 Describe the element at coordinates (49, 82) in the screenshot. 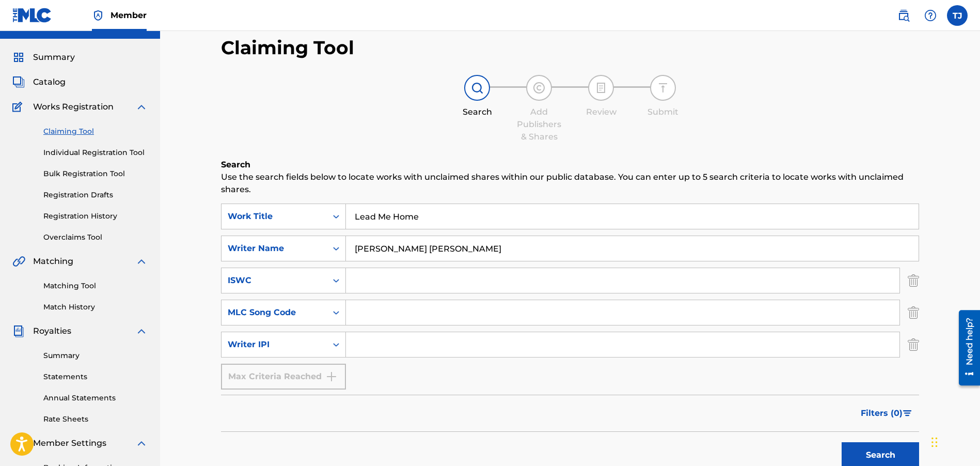

I see `span: Catalog` at that location.